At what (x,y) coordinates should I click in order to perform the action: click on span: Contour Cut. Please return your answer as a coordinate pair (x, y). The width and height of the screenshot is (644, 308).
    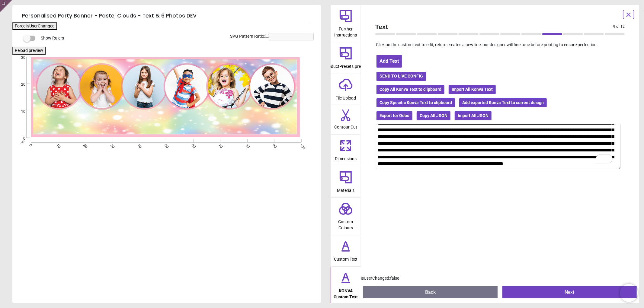
    Looking at the image, I should click on (346, 126).